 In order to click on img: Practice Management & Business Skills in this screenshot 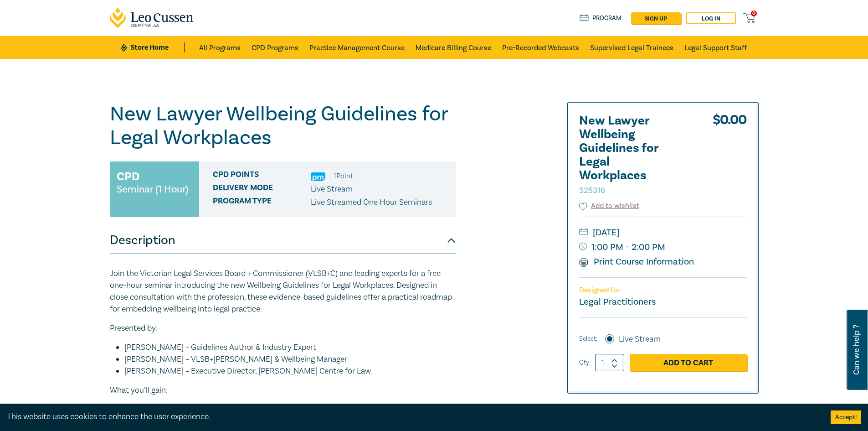, I will do `click(318, 176)`.